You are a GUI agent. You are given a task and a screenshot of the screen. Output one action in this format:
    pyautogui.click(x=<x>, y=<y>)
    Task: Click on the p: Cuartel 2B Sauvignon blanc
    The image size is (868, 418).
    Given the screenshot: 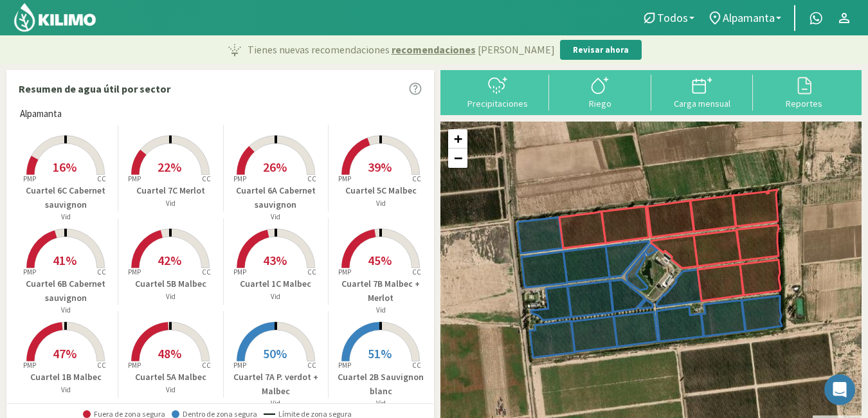 What is the action you would take?
    pyautogui.click(x=380, y=384)
    